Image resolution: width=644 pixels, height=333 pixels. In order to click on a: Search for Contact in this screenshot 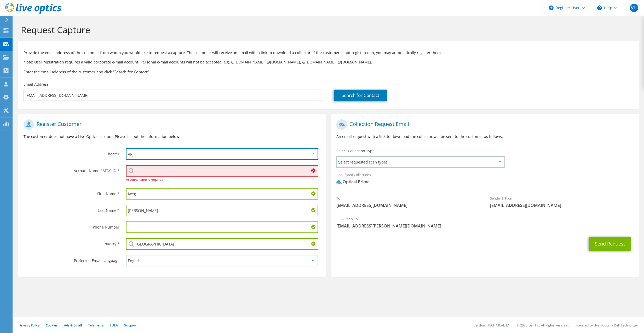, I will do `click(360, 95)`.